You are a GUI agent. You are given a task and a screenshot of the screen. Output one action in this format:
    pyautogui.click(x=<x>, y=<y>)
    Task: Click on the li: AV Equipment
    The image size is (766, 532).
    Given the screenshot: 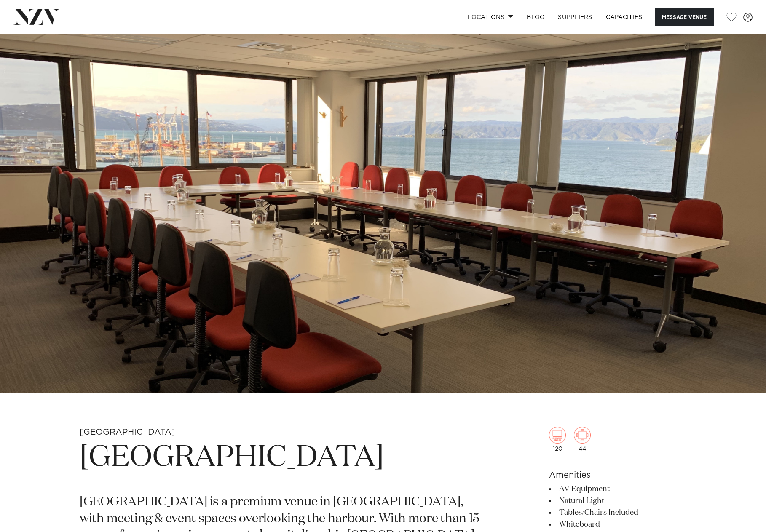 What is the action you would take?
    pyautogui.click(x=617, y=489)
    